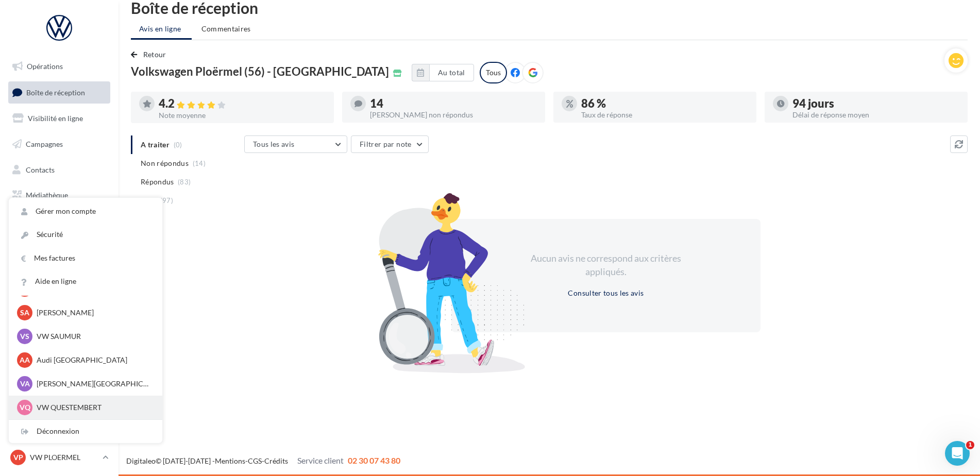 The width and height of the screenshot is (980, 476). I want to click on a: Calendrier, so click(59, 221).